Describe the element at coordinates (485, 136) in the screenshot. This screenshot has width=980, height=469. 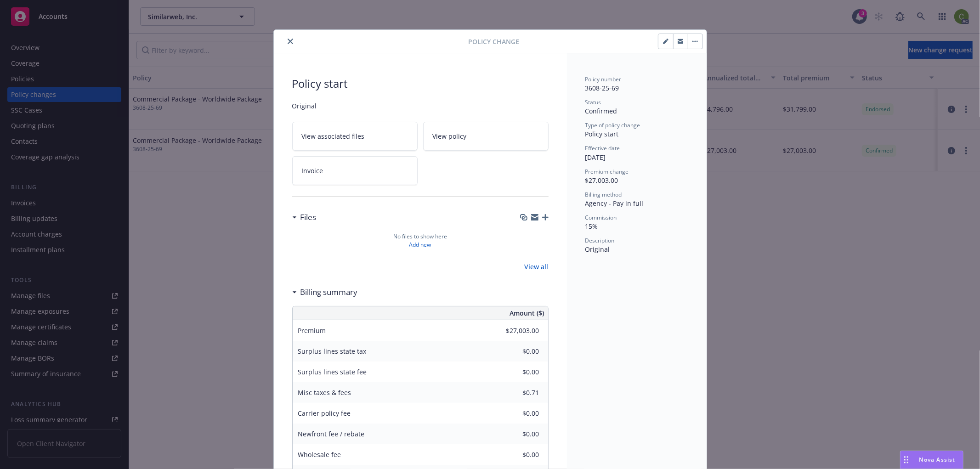
I see `a: View policy` at that location.